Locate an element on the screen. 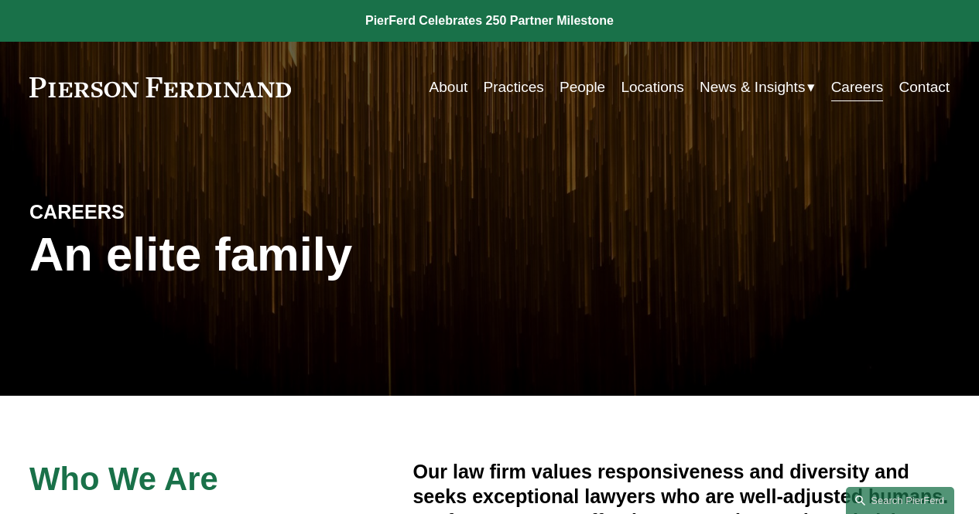 This screenshot has width=979, height=514. a: Locations is located at coordinates (651, 87).